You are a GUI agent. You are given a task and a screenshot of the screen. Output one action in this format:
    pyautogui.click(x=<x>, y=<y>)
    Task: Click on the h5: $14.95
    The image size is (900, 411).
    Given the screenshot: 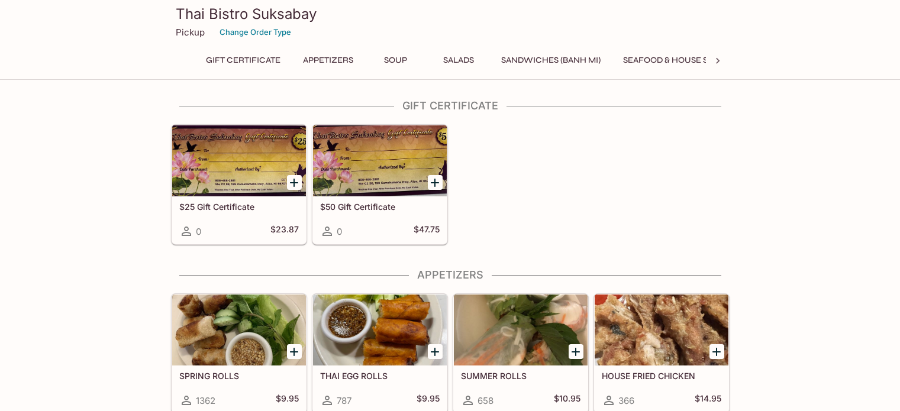 What is the action you would take?
    pyautogui.click(x=707, y=400)
    